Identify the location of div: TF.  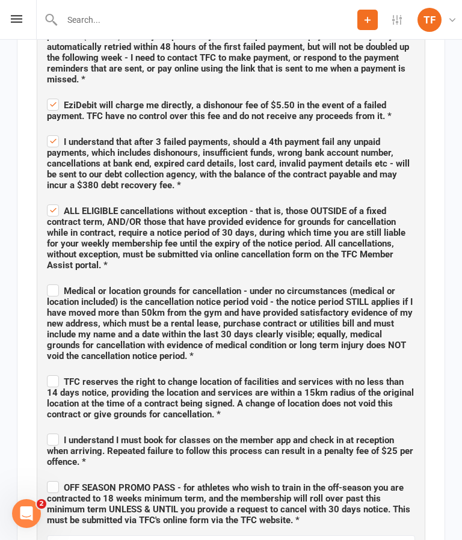
(429, 20).